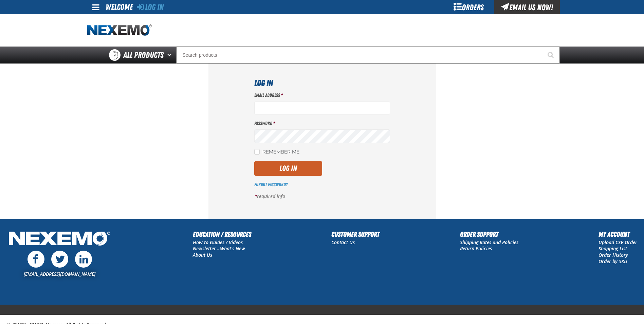  Describe the element at coordinates (257, 152) in the screenshot. I see `input: Remember Me` at that location.